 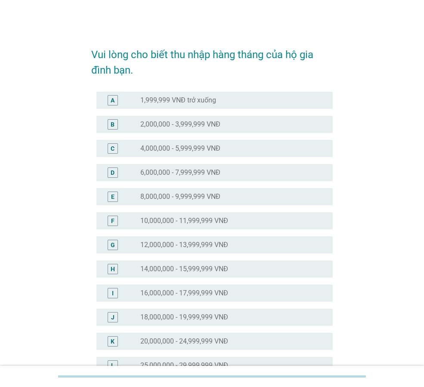 I want to click on h2: Vui lòng cho biết thu nhập hàng tháng của hộ gia đình bạn., so click(x=212, y=58).